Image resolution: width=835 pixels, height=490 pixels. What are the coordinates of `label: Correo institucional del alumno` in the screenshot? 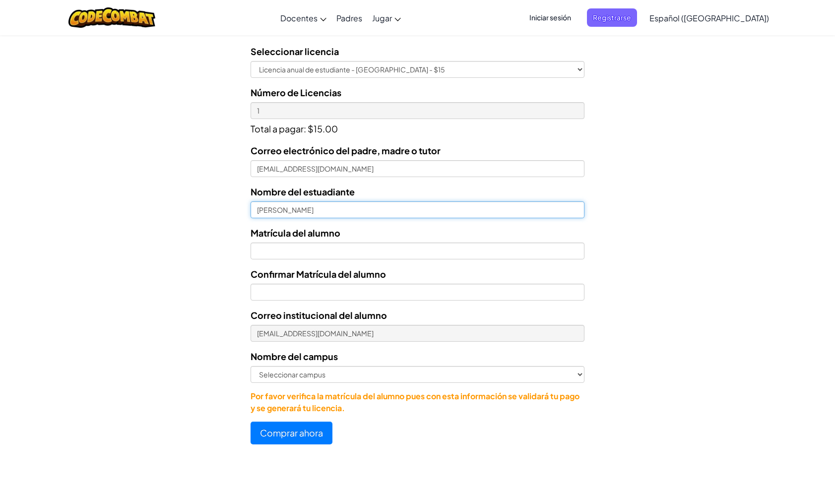 It's located at (318, 315).